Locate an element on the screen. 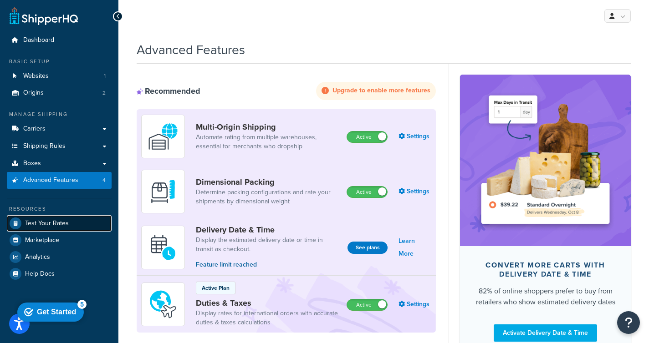 Image resolution: width=649 pixels, height=343 pixels. span: Test Your Rates is located at coordinates (47, 223).